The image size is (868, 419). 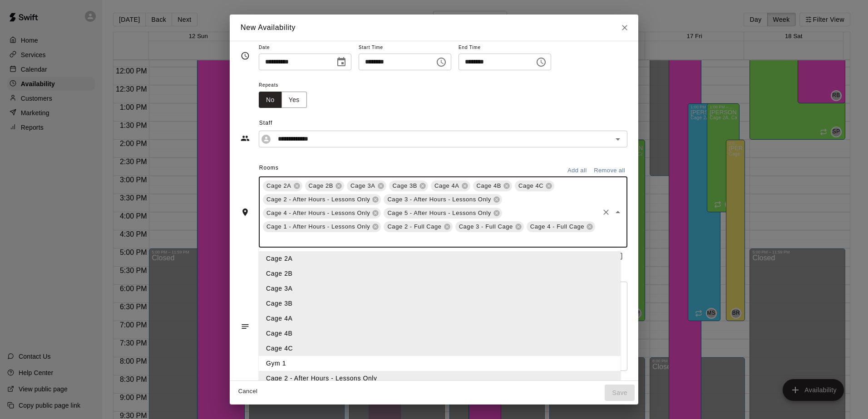 What do you see at coordinates (606, 213) in the screenshot?
I see `button: Clear` at bounding box center [606, 213].